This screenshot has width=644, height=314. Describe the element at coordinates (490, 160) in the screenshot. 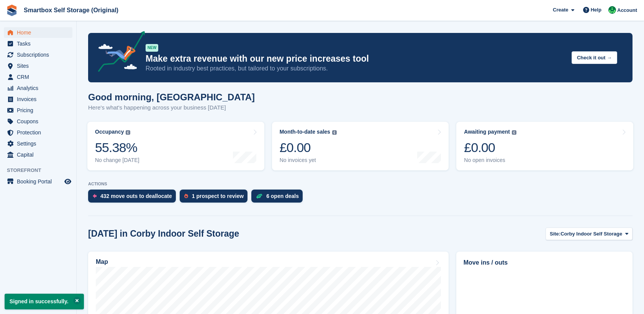

I see `div: No open invoices` at that location.